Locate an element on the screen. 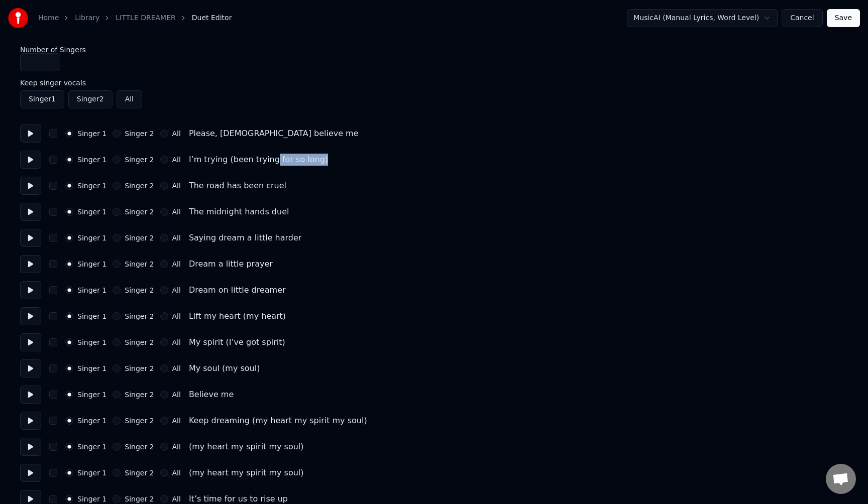 The height and width of the screenshot is (504, 868). span: Duet Editor is located at coordinates (212, 18).